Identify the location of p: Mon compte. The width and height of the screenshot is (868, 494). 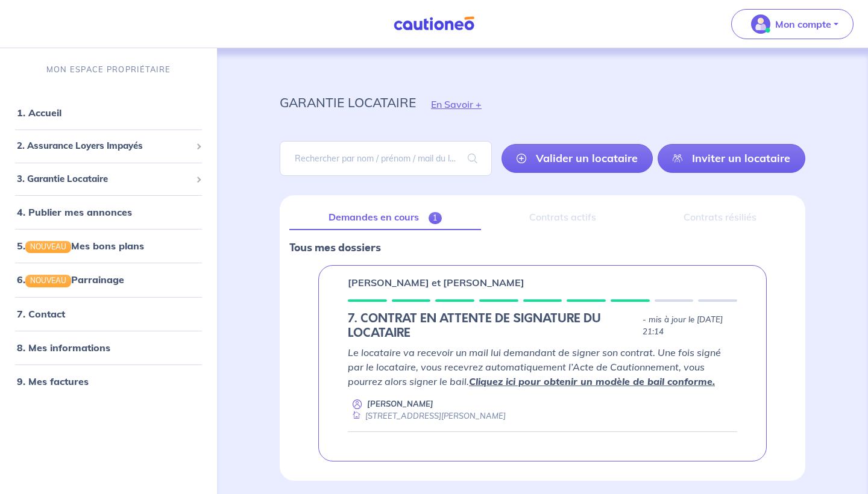
(803, 24).